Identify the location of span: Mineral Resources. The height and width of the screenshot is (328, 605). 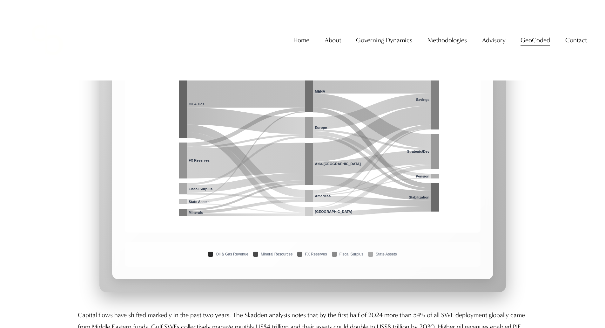
(277, 254).